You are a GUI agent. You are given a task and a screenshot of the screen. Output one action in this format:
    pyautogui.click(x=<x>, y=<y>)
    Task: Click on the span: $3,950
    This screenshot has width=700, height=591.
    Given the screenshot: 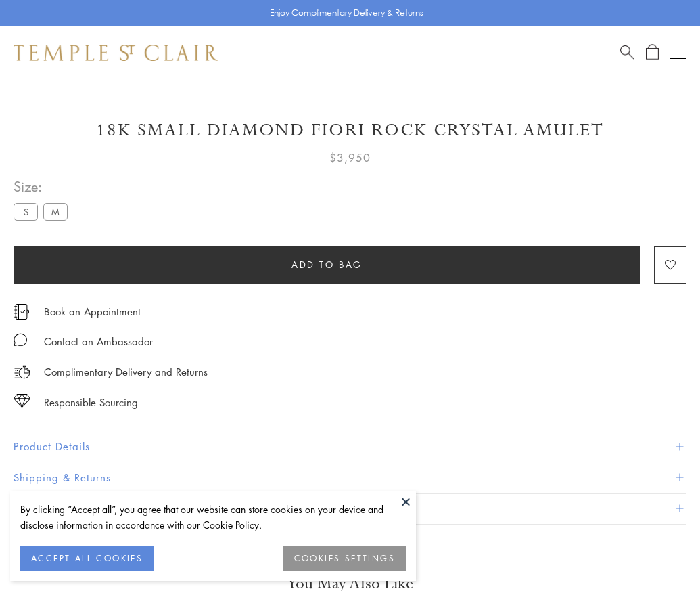 What is the action you would take?
    pyautogui.click(x=350, y=158)
    